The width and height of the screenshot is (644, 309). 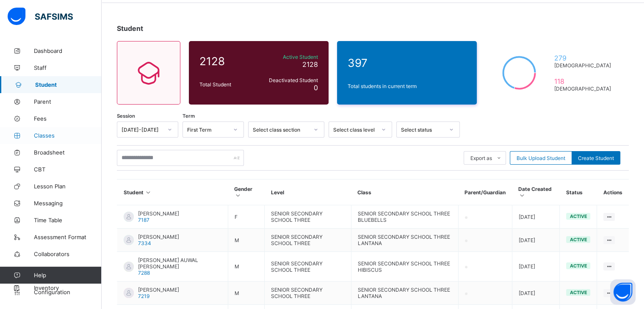 What do you see at coordinates (68, 220) in the screenshot?
I see `span: Time Table` at bounding box center [68, 220].